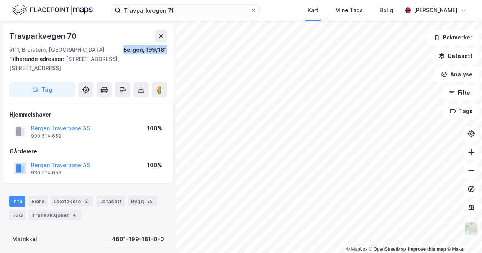 This screenshot has width=482, height=253. Describe the element at coordinates (386, 10) in the screenshot. I see `div: Bolig` at that location.